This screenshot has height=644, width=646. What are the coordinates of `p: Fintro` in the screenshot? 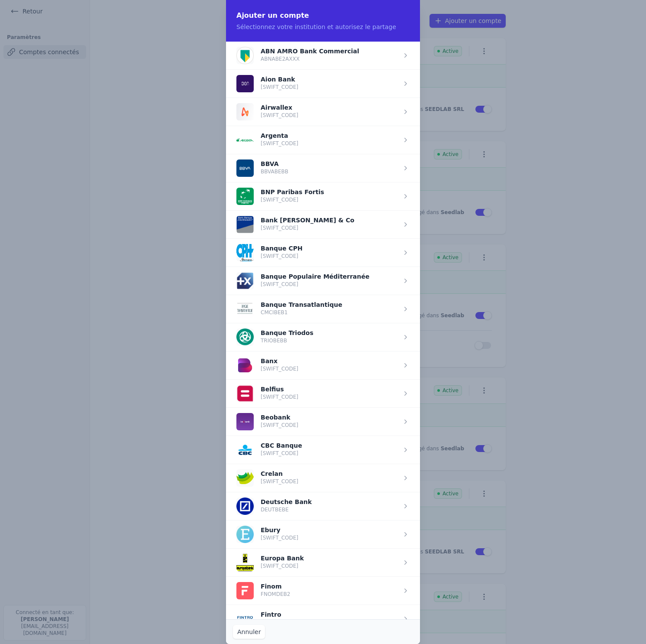 It's located at (280, 615).